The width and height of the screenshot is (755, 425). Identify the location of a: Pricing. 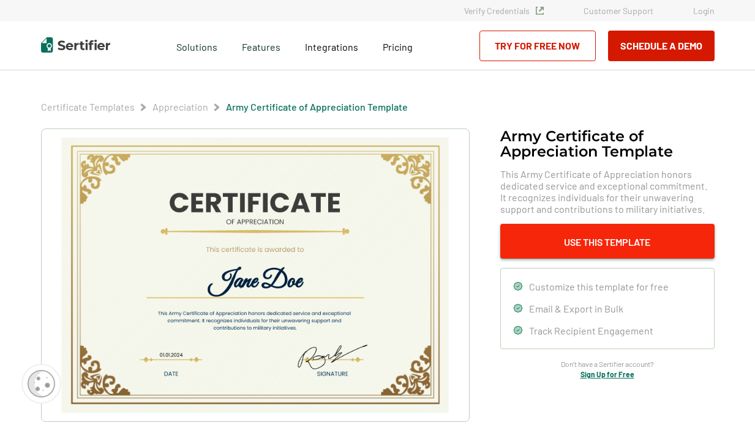
(397, 45).